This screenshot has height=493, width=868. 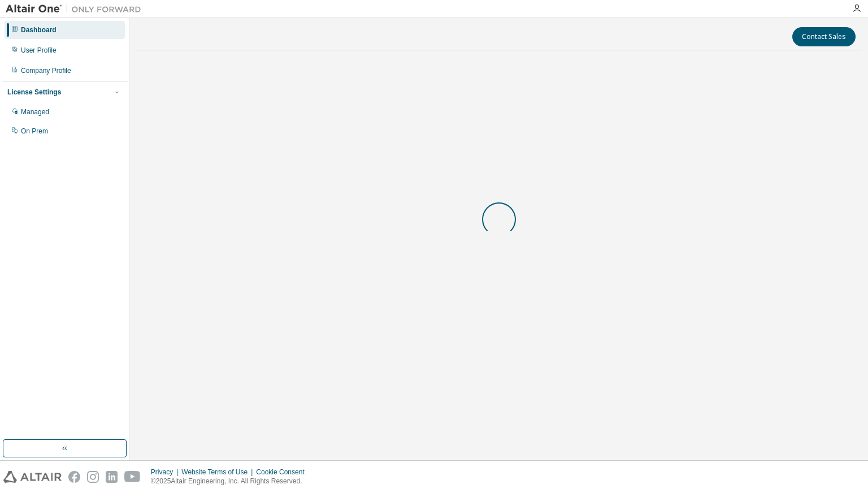 I want to click on div: Managed, so click(x=35, y=112).